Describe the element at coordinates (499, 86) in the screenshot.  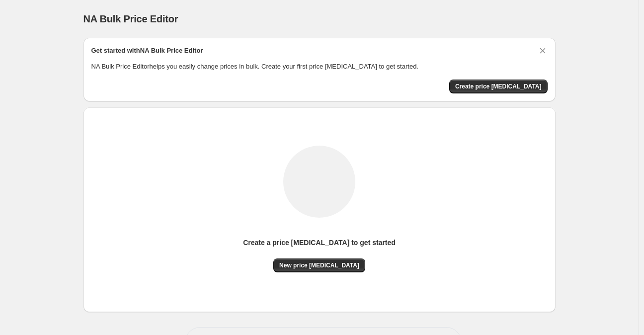
I see `button: Create price change job` at that location.